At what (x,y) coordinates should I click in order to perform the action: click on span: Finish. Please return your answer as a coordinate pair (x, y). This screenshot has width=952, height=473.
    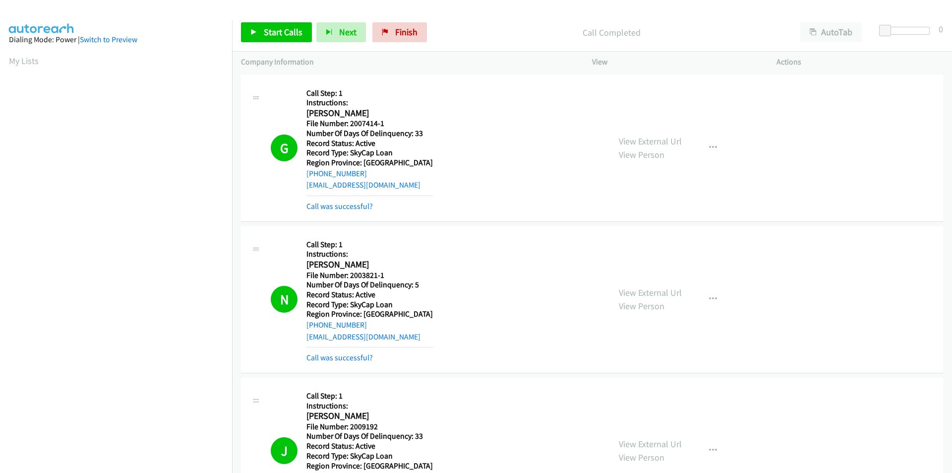
    Looking at the image, I should click on (406, 32).